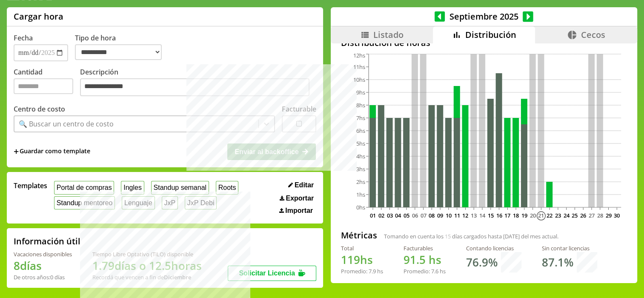  Describe the element at coordinates (600, 216) in the screenshot. I see `text: 28` at that location.